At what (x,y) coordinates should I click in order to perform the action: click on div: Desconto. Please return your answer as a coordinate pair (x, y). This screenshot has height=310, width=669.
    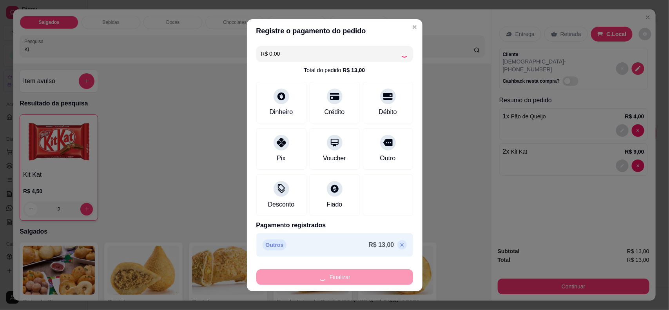
    Looking at the image, I should click on (282, 205).